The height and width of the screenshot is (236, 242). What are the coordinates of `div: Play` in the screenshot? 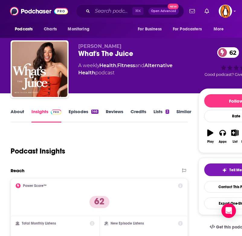 It's located at (210, 142).